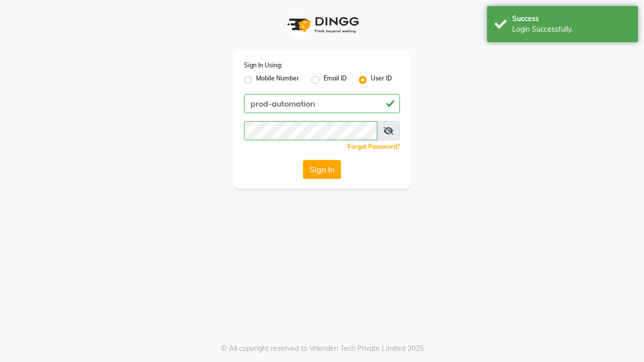 This screenshot has height=362, width=644. Describe the element at coordinates (322, 169) in the screenshot. I see `button: Sign In` at that location.